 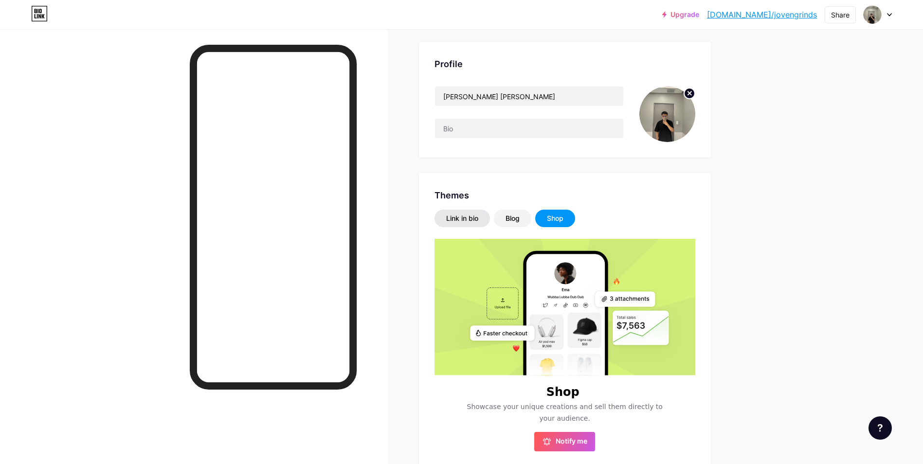 I want to click on span: Notify me, so click(x=571, y=442).